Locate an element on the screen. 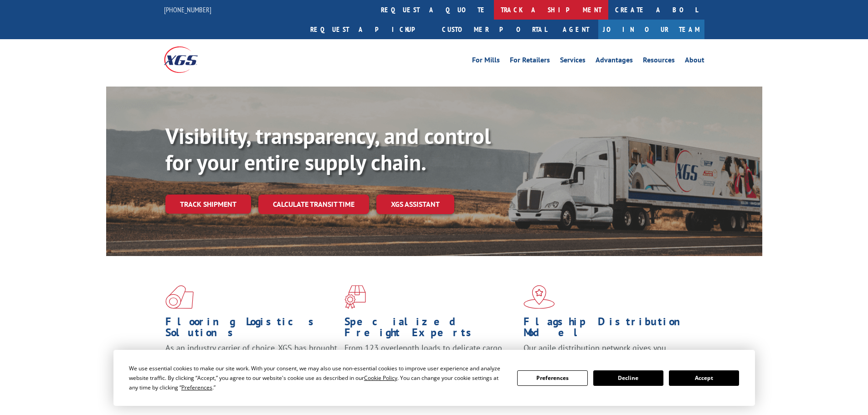 This screenshot has width=868, height=415. button: Accept is located at coordinates (704, 378).